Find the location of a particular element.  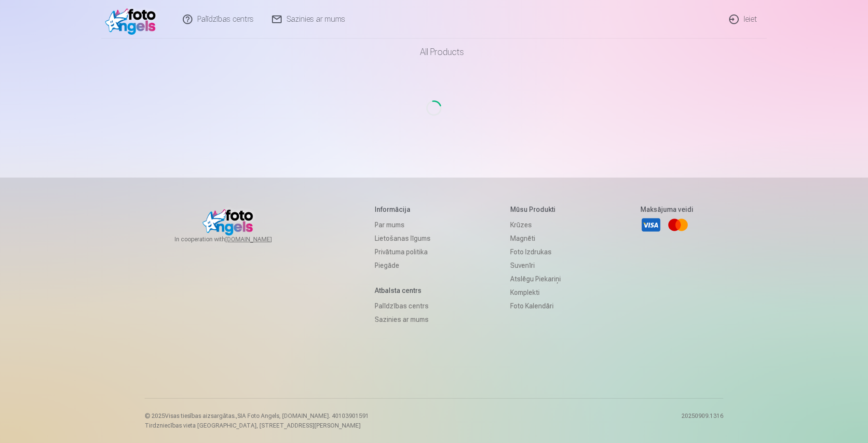

h5: Mūsu produkti is located at coordinates (535, 209).